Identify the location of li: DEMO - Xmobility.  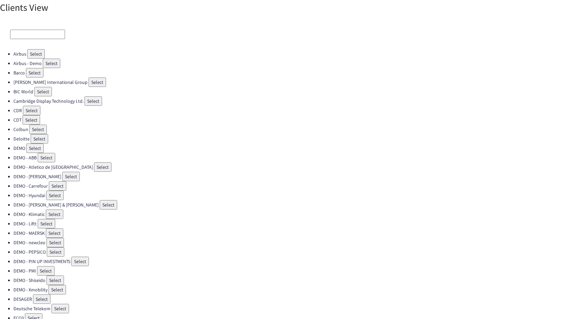
(293, 290).